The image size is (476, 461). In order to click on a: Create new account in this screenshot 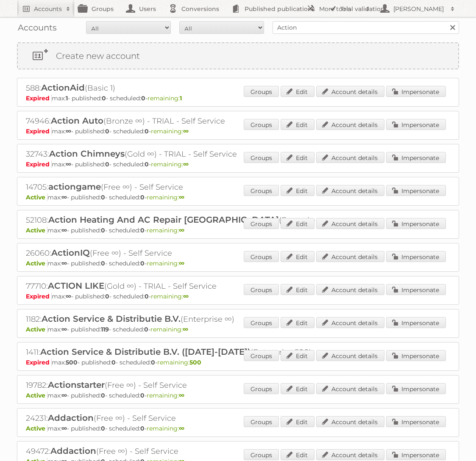, I will do `click(238, 56)`.